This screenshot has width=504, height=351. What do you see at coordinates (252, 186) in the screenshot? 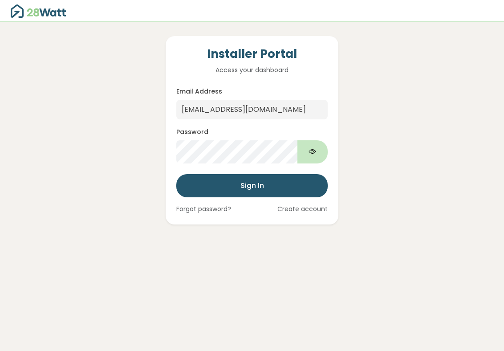
I see `button: Sign In` at bounding box center [252, 186].